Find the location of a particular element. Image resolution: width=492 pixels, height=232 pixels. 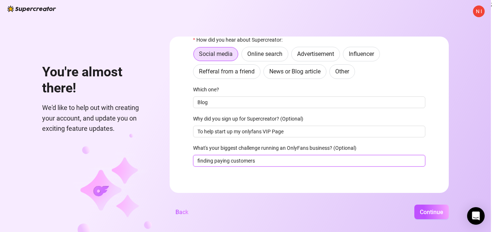

span: News or Blog article is located at coordinates (295, 71).